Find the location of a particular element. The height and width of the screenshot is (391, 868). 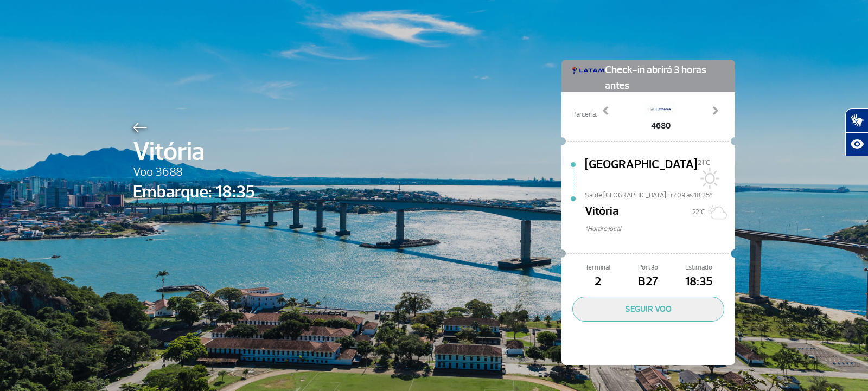

span: 22°C is located at coordinates (699, 213).